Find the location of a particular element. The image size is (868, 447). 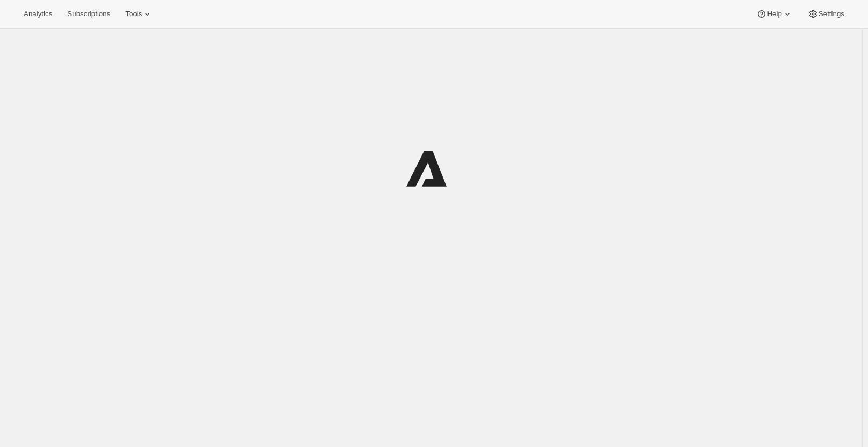

span: Analytics is located at coordinates (37, 14).